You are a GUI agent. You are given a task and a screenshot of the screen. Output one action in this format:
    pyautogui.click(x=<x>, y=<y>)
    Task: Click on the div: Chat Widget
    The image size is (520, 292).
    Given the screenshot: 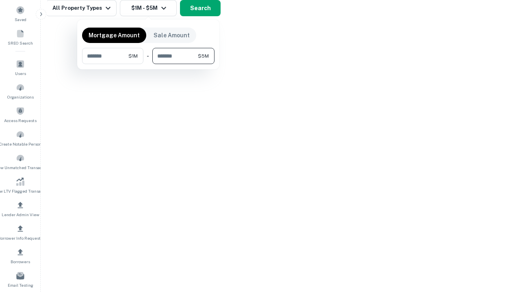 What is the action you would take?
    pyautogui.click(x=500, y=247)
    